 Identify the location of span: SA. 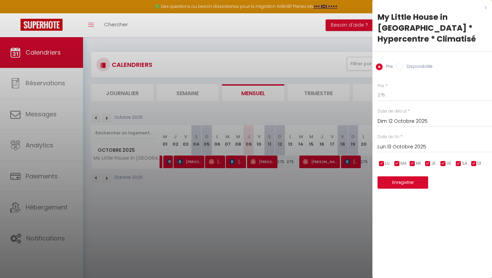
(465, 164).